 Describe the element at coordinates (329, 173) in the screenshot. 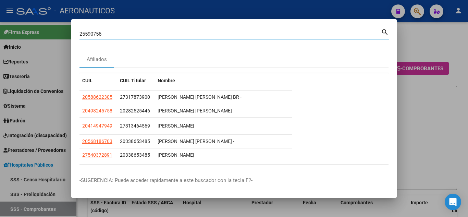

I see `li: page 3` at that location.